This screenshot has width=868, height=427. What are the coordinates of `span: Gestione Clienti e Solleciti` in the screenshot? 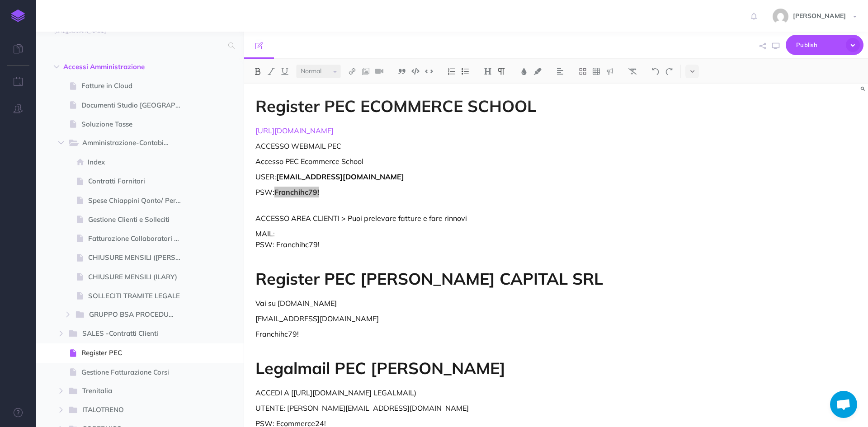 It's located at (139, 219).